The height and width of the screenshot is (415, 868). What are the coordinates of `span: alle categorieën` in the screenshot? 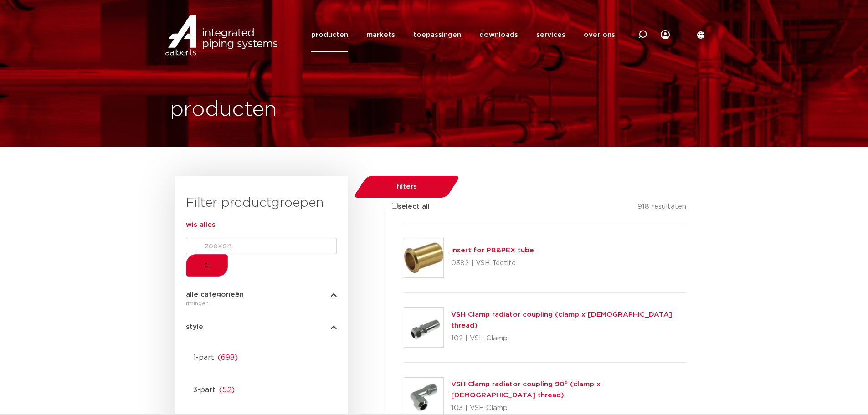 It's located at (215, 294).